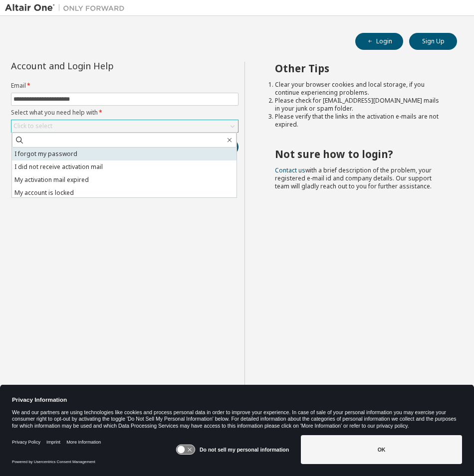 The image size is (474, 476). Describe the element at coordinates (102, 66) in the screenshot. I see `div: Account and Login Help` at that location.